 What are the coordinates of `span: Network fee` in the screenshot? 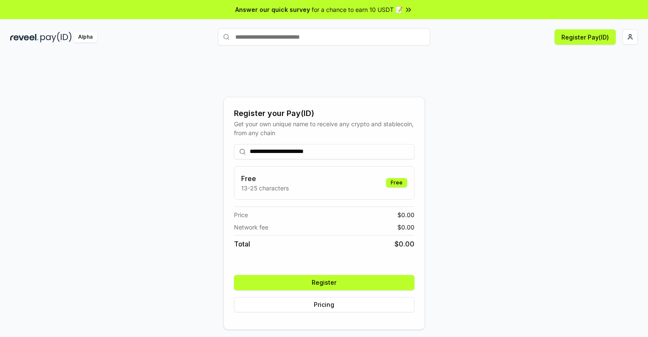 It's located at (251, 227).